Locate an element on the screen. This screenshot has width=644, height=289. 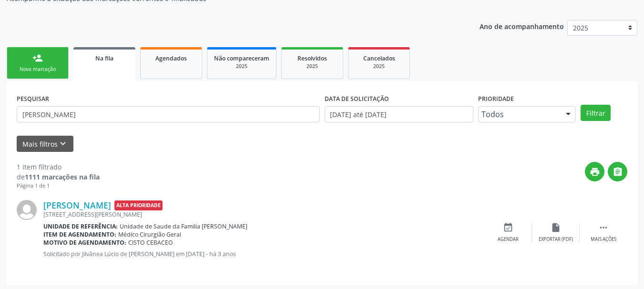
div: Agendar is located at coordinates (508, 240).